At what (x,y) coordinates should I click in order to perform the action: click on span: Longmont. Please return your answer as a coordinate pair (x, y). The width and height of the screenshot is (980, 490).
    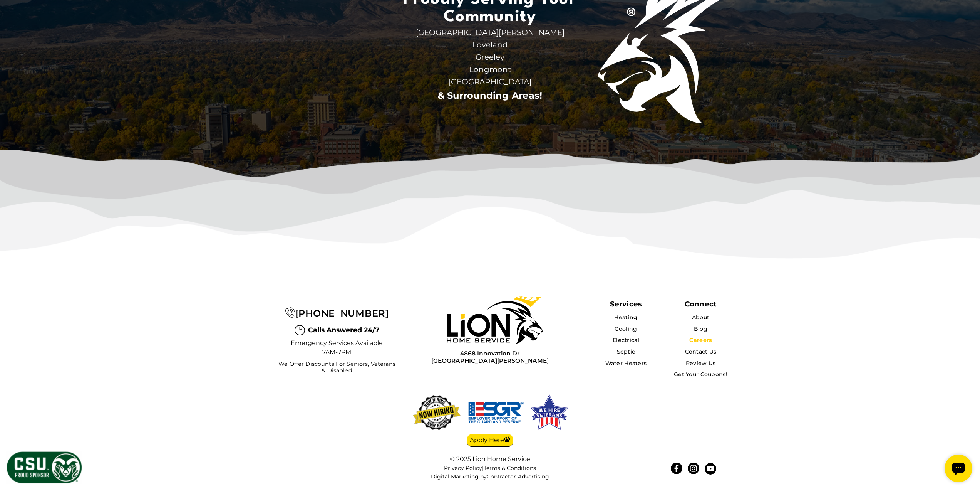
    Looking at the image, I should click on (490, 69).